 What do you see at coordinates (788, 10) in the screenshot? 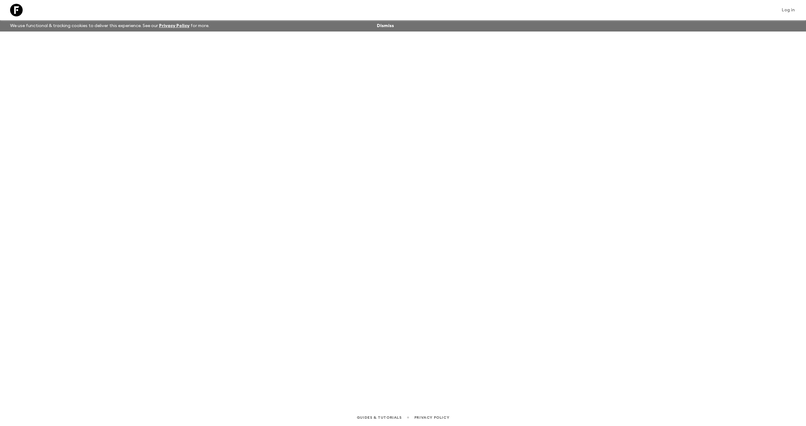
I see `a: Log in` at bounding box center [788, 10].